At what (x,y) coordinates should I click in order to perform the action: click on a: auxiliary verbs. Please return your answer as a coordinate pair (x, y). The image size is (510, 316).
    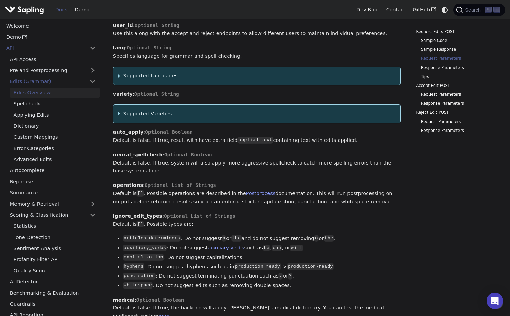
    Looking at the image, I should click on (226, 248).